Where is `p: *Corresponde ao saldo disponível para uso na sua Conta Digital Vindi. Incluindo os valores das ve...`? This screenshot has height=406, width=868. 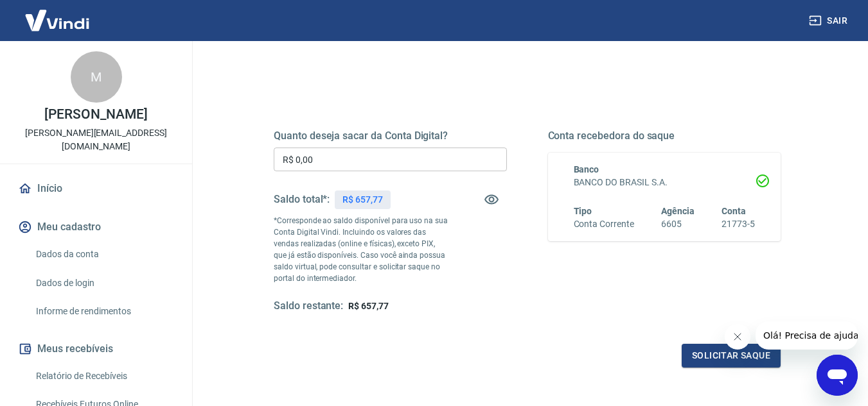
p: *Corresponde ao saldo disponível para uso na sua Conta Digital Vindi. Incluindo os valores das ve... is located at coordinates (361, 250).